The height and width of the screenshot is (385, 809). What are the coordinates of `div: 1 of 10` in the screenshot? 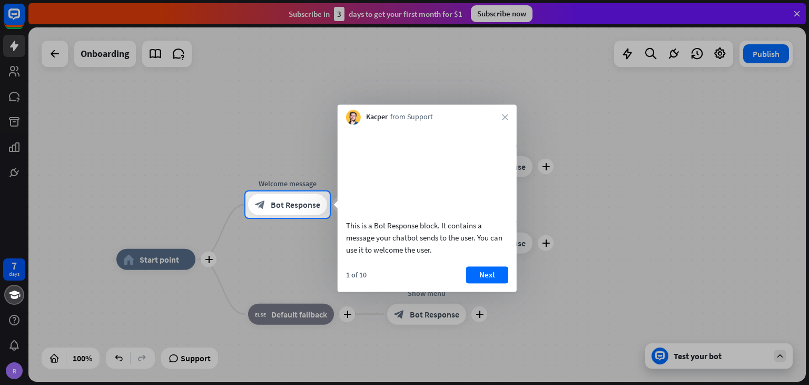 It's located at (356, 274).